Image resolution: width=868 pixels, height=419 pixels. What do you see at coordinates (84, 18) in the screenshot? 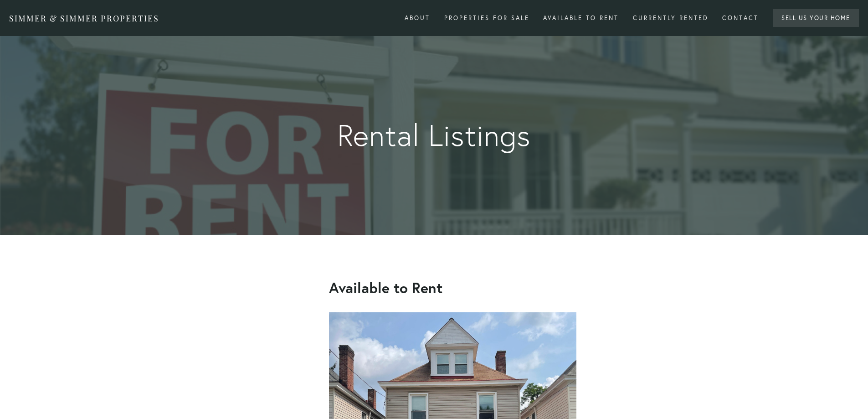
I see `a: Simmer & Simmer Properties` at bounding box center [84, 18].